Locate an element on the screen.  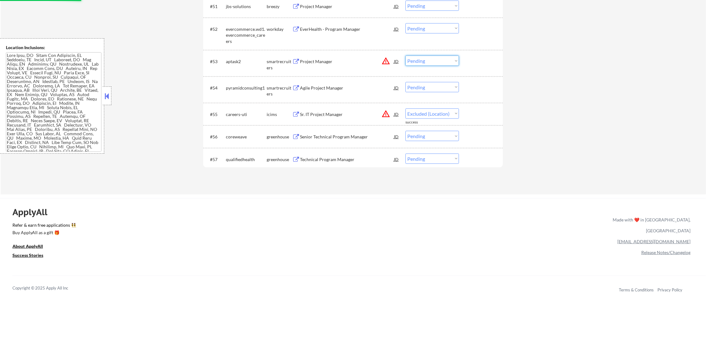
div: careers-uti is located at coordinates (246, 115).